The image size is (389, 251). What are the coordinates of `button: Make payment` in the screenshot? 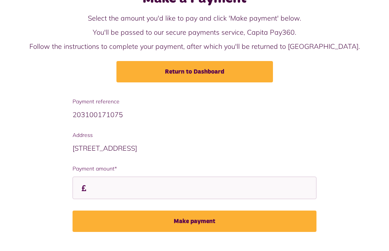 It's located at (194, 222).